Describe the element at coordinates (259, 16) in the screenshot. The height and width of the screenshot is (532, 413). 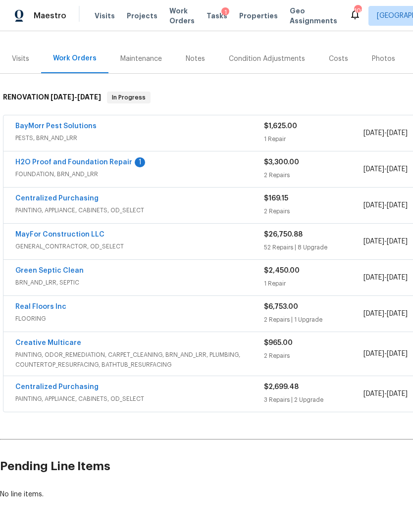
I see `span: Properties` at that location.